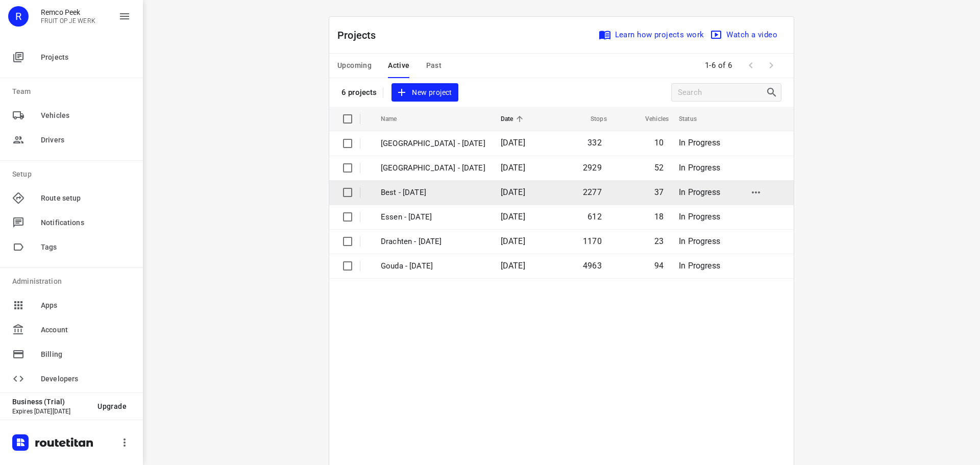  I want to click on span: 1170, so click(592, 241).